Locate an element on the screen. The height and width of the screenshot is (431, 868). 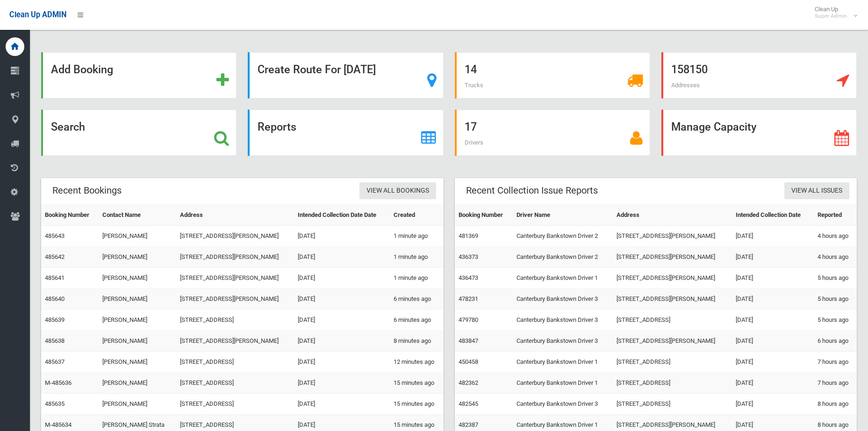
span: Drivers is located at coordinates (474, 142).